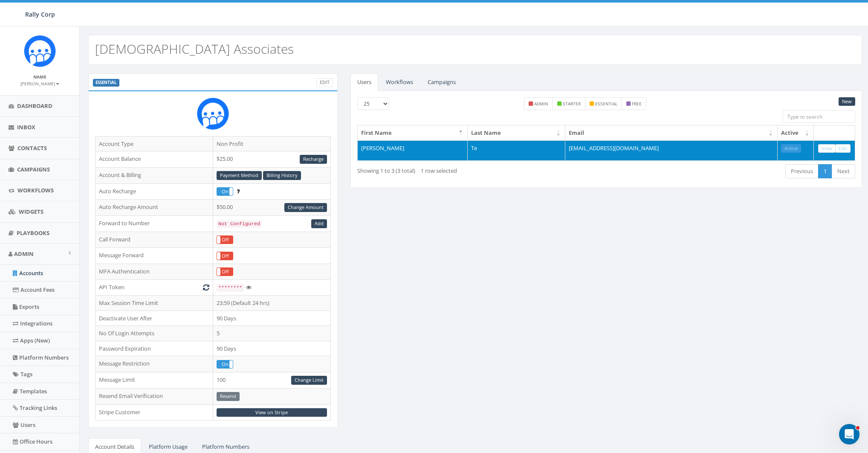 The image size is (868, 453). I want to click on td: API Token, so click(154, 288).